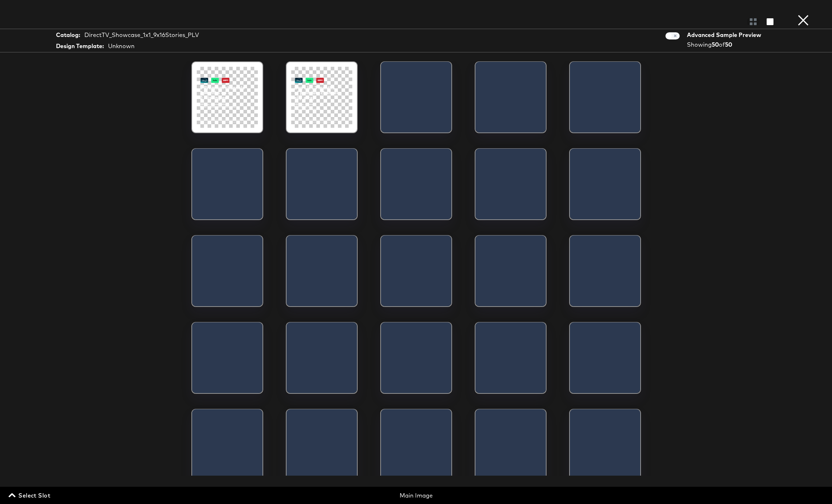 The height and width of the screenshot is (504, 832). Describe the element at coordinates (121, 46) in the screenshot. I see `div: Unknown` at that location.